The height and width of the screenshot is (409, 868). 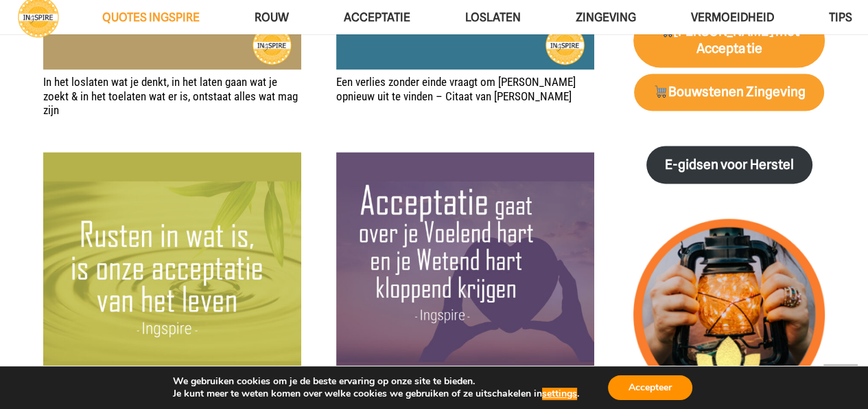 What do you see at coordinates (493, 17) in the screenshot?
I see `span: Loslaten` at bounding box center [493, 17].